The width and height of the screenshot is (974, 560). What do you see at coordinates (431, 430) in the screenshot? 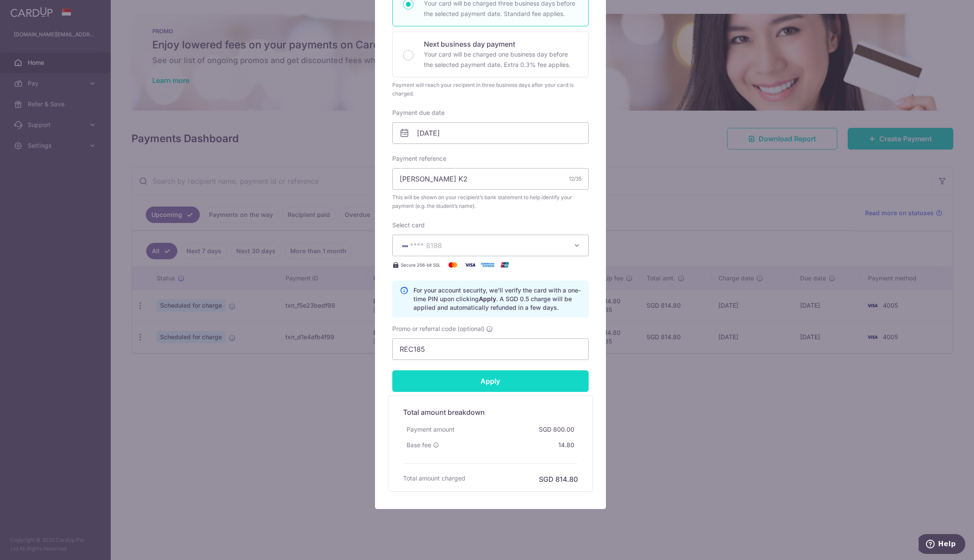
I see `div: Payment amount` at bounding box center [431, 430].